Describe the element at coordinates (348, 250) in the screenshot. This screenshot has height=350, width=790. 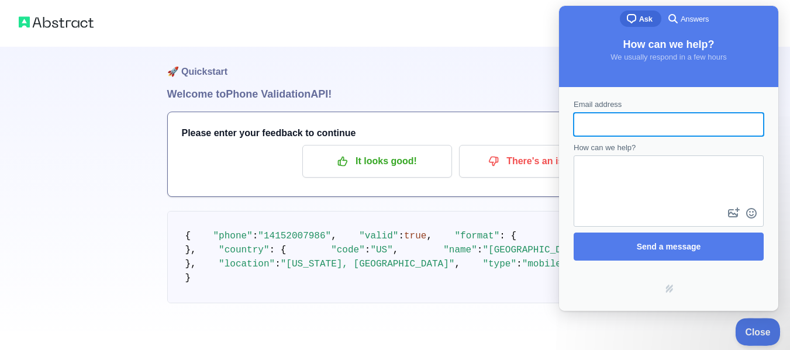
I see `span: "code"` at that location.